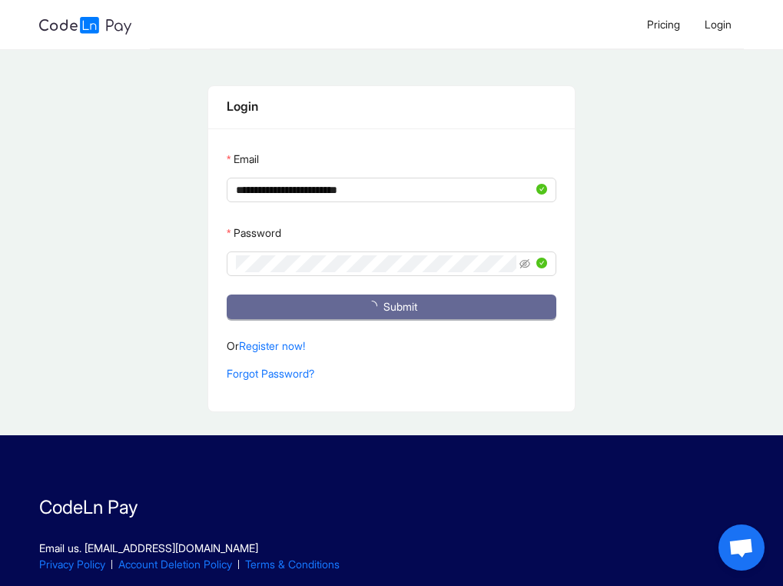 This screenshot has height=586, width=783. Describe the element at coordinates (384, 190) in the screenshot. I see `input: Email` at that location.